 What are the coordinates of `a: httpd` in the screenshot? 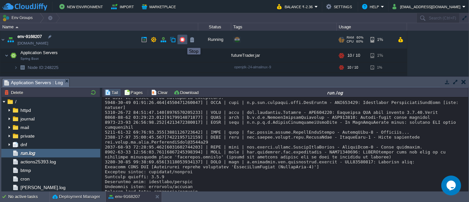 It's located at (25, 110).